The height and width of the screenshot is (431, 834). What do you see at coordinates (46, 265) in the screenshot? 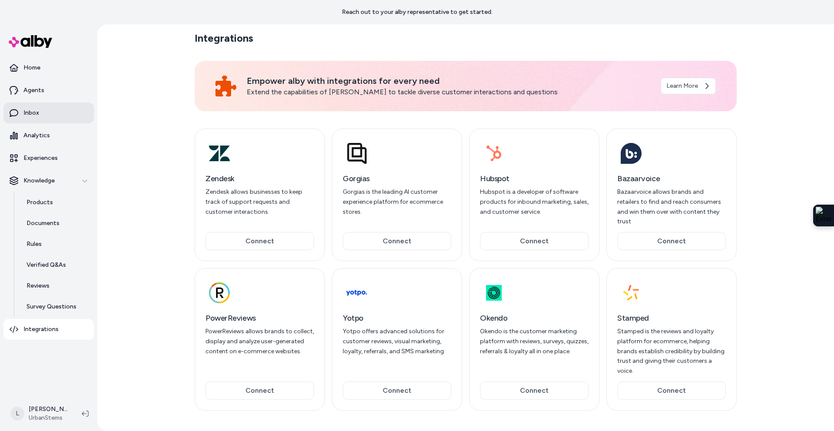
I see `p: Verified Q&As` at bounding box center [46, 265].